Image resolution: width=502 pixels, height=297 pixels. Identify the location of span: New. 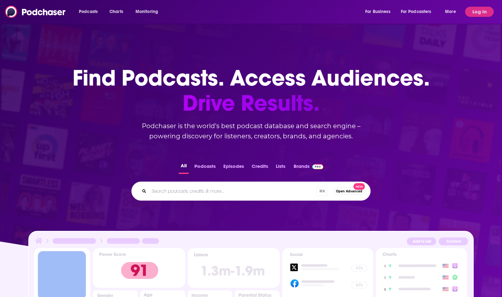
(359, 186).